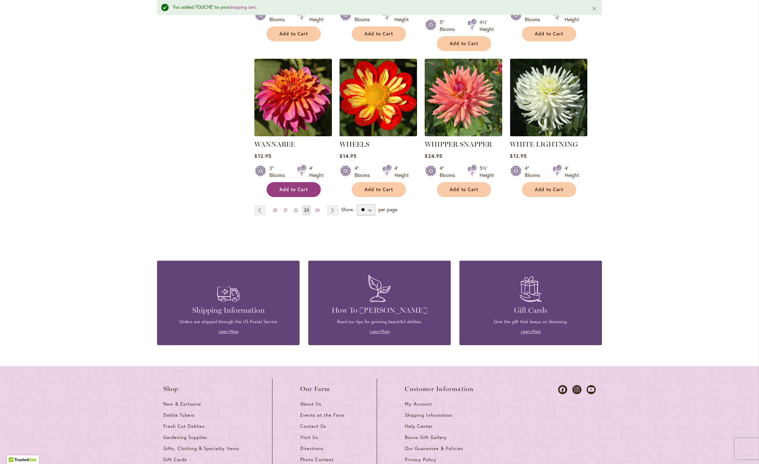 This screenshot has width=759, height=464. I want to click on span: About Us, so click(310, 404).